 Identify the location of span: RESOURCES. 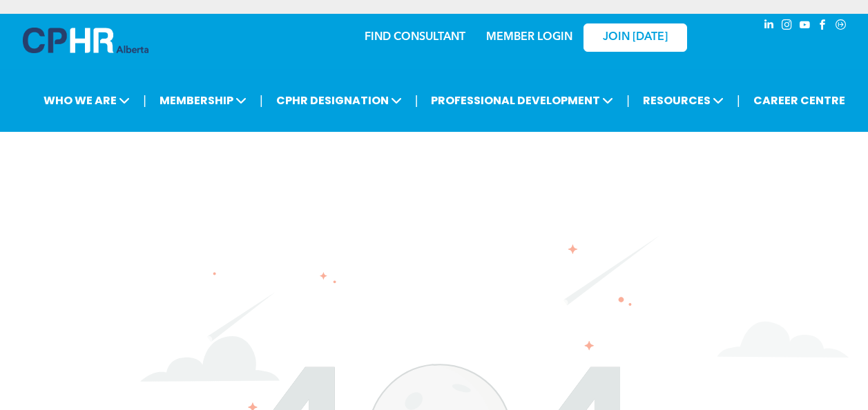
(683, 100).